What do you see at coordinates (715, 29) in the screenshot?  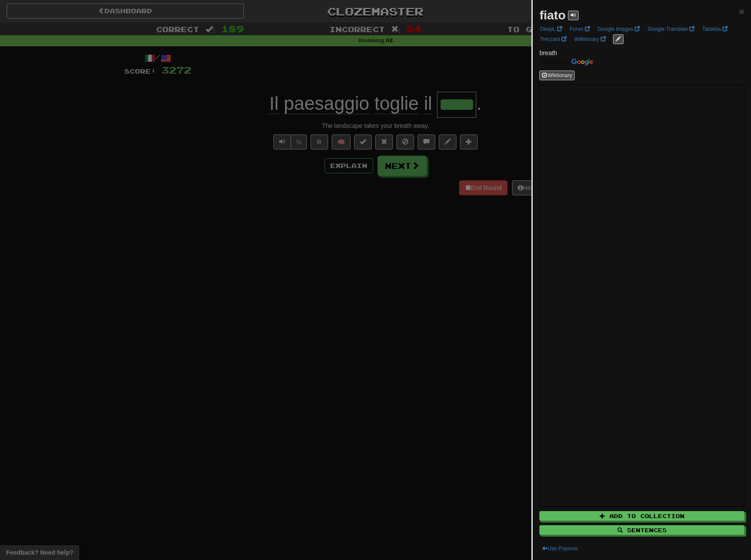 I see `a: Tatoeba` at bounding box center [715, 29].